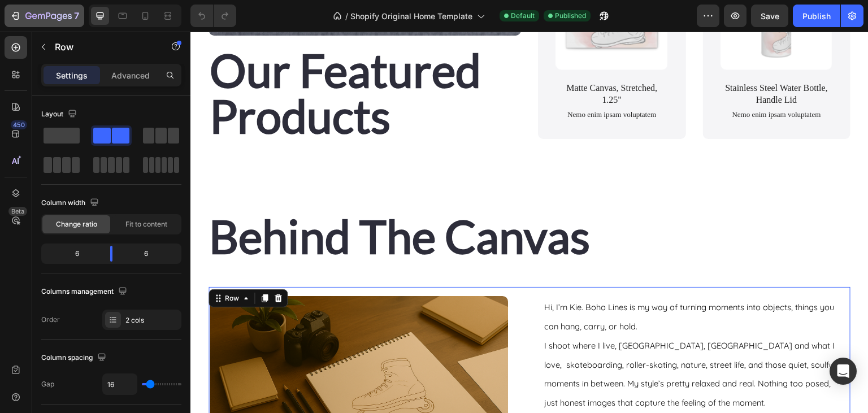 Image resolution: width=868 pixels, height=413 pixels. I want to click on div: Column spacing, so click(75, 358).